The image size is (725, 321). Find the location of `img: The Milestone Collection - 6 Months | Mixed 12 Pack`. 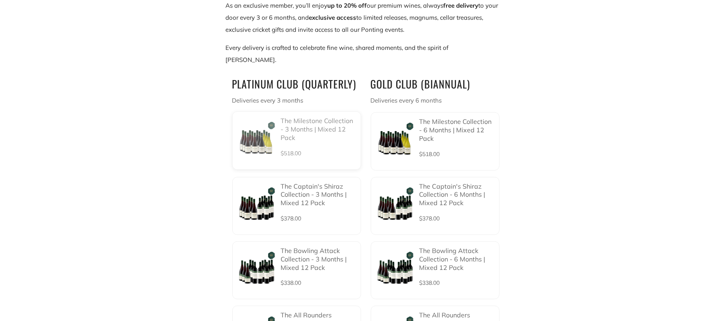

img: The Milestone Collection - 6 Months | Mixed 12 Pack is located at coordinates (395, 141).